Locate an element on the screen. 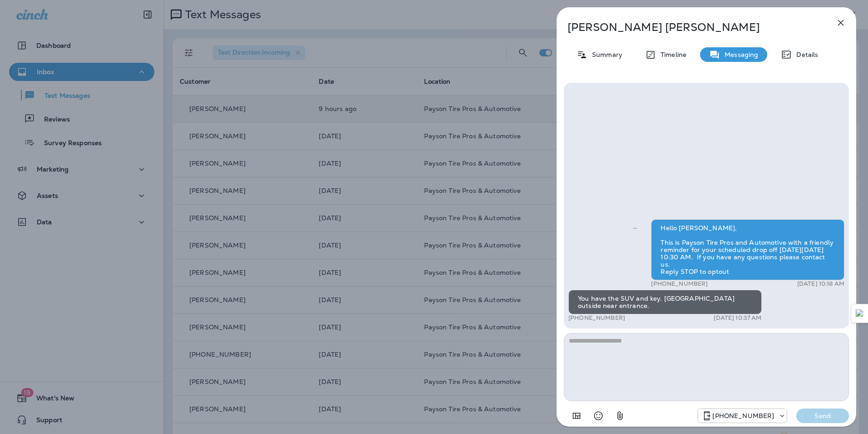 The height and width of the screenshot is (434, 868). div: +1 (928) 260-4498 is located at coordinates (743, 416).